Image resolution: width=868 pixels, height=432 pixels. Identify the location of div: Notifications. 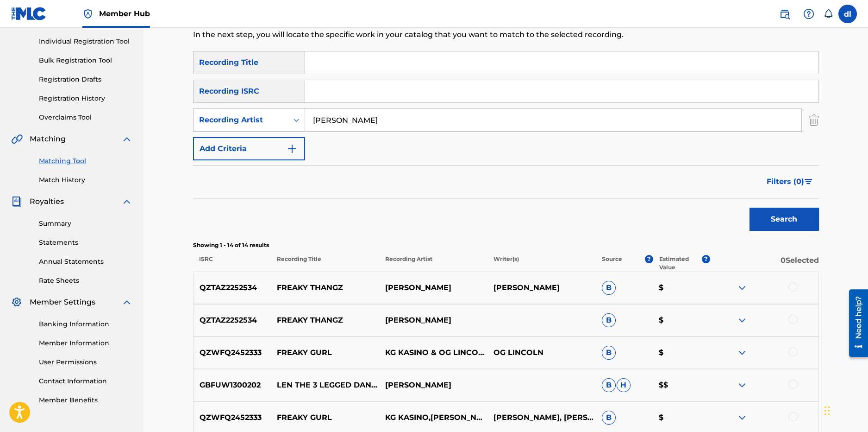
(828, 14).